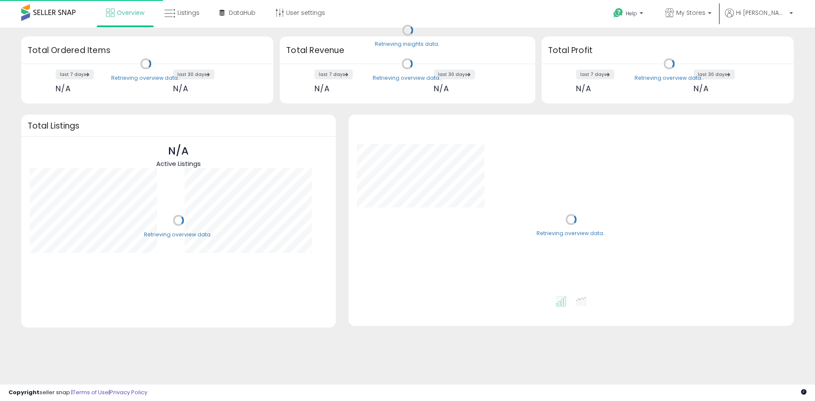 The image size is (815, 401). What do you see at coordinates (691, 13) in the screenshot?
I see `span: My Stores` at bounding box center [691, 13].